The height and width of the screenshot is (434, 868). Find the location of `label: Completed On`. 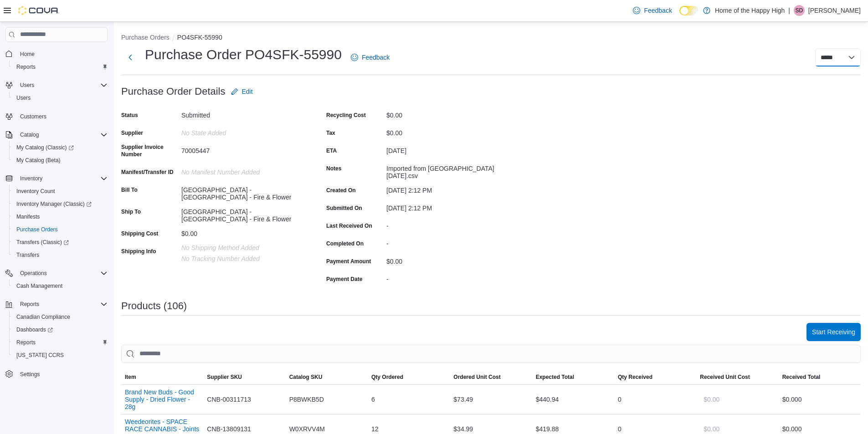

label: Completed On is located at coordinates (345, 244).